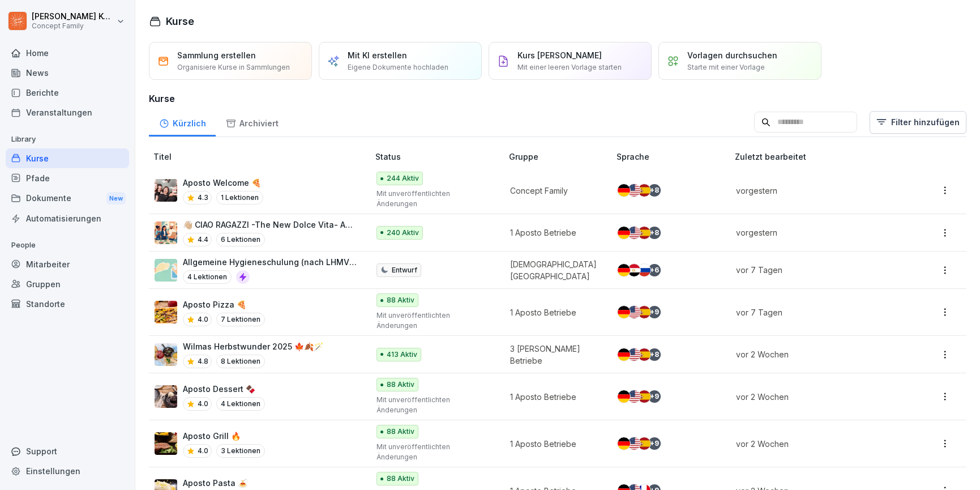 The image size is (980, 490). I want to click on a: News, so click(67, 72).